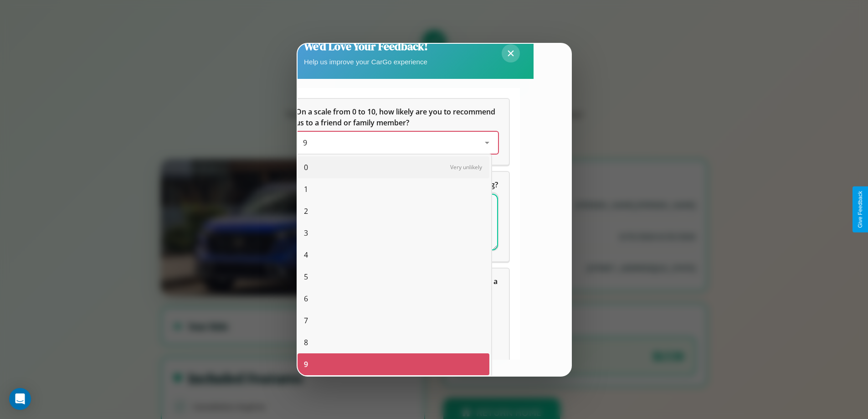 This screenshot has width=868, height=419. I want to click on span: 3, so click(306, 233).